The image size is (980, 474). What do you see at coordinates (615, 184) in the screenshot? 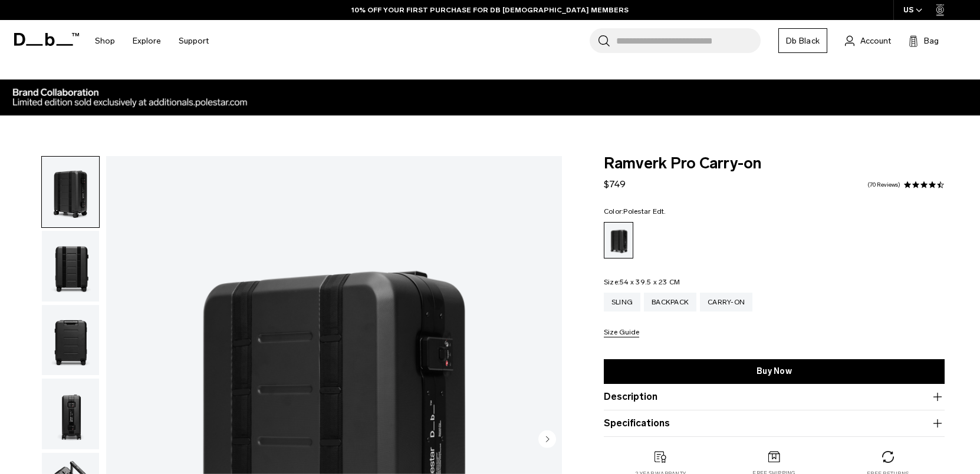
I see `span: $749` at bounding box center [615, 184].